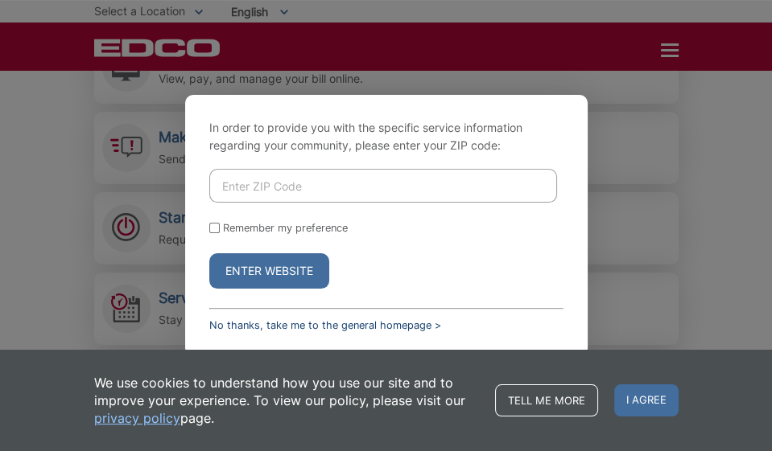 Image resolution: width=772 pixels, height=451 pixels. Describe the element at coordinates (325, 325) in the screenshot. I see `a: No thanks, take me to the general homepage >` at that location.